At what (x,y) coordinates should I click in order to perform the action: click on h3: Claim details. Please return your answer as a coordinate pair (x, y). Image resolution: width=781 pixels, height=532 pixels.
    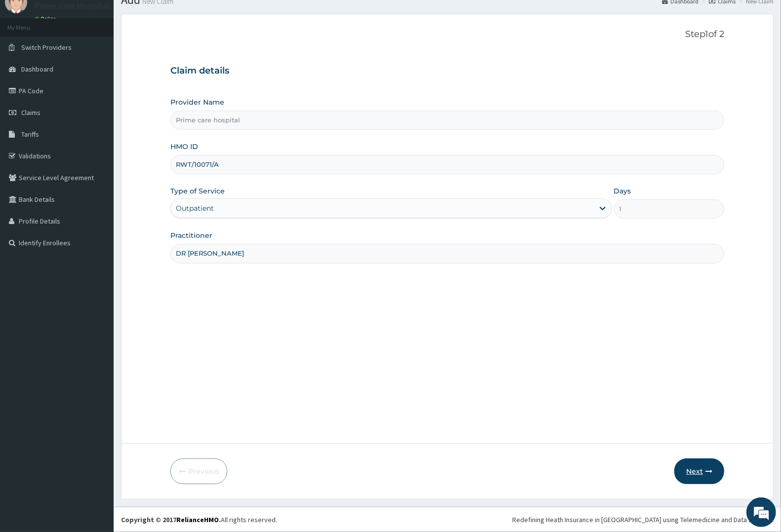
    Looking at the image, I should click on (447, 71).